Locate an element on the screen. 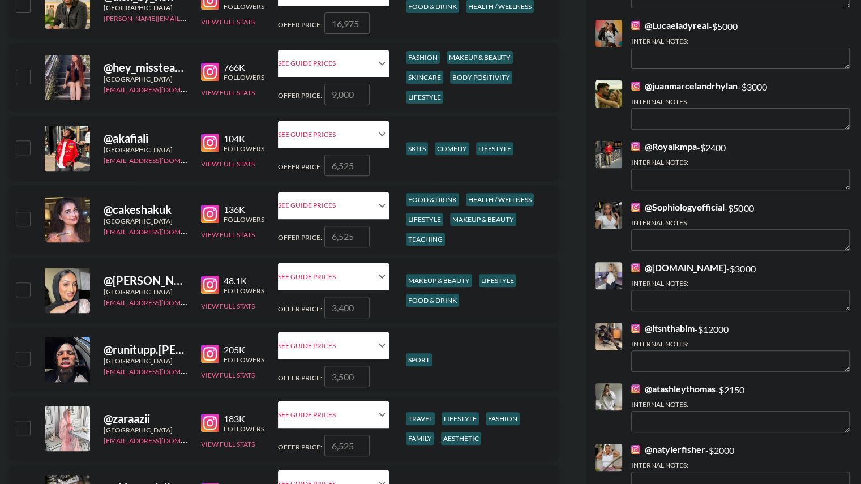 The height and width of the screenshot is (484, 861). input: 9,000 is located at coordinates (347, 94).